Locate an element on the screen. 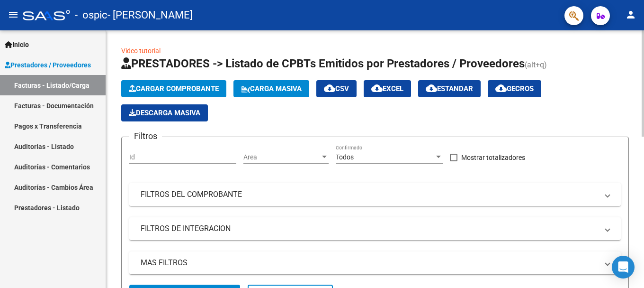 The width and height of the screenshot is (644, 288). mat-expansion-panel-header: FILTROS DEL COMPROBANTE is located at coordinates (375, 195).